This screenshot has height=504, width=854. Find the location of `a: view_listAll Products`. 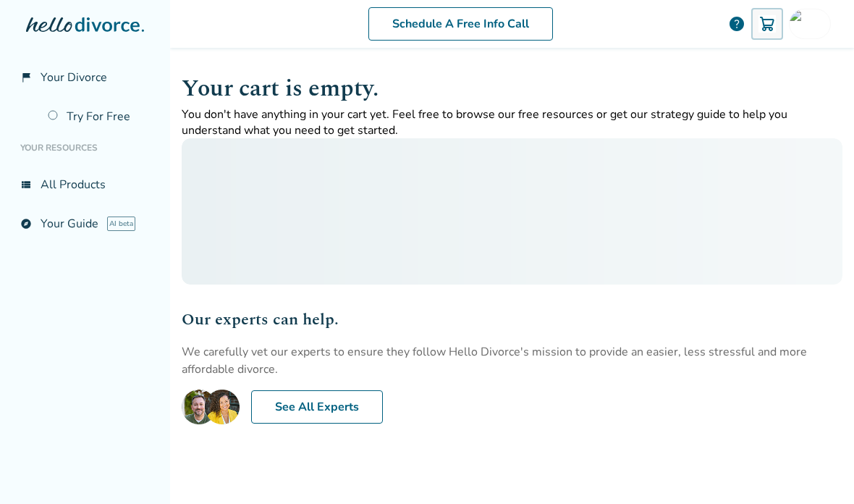

a: view_listAll Products is located at coordinates (85, 185).